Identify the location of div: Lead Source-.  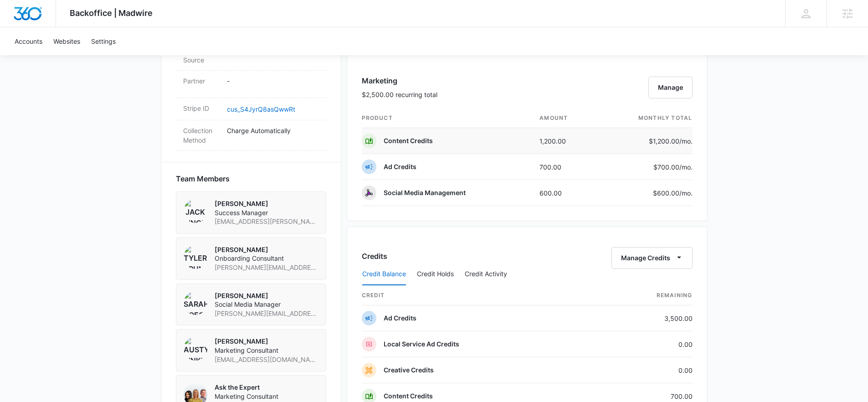
(251, 55).